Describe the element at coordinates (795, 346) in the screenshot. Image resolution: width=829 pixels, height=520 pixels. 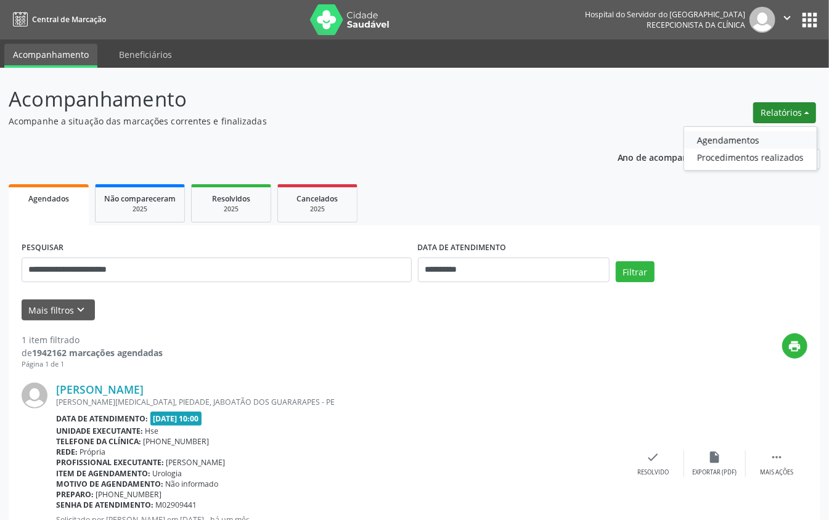
I see `i: print` at that location.